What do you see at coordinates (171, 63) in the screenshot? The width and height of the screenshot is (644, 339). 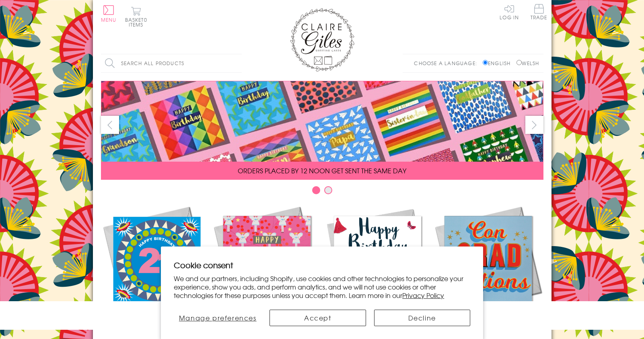 I see `input: Search all products` at bounding box center [171, 63].